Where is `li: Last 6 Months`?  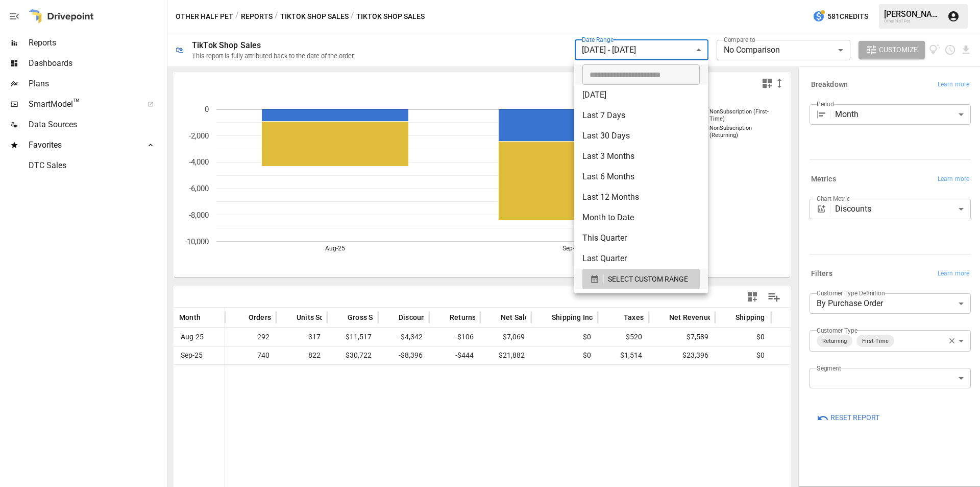 li: Last 6 Months is located at coordinates (641, 177).